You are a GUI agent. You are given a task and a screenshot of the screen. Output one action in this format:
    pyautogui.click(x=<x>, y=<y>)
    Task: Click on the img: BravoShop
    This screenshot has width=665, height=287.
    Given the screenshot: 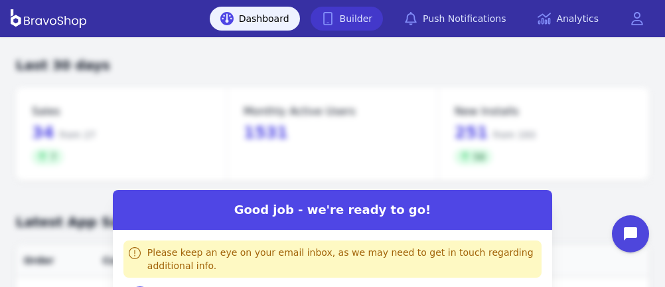 What is the action you would take?
    pyautogui.click(x=48, y=19)
    